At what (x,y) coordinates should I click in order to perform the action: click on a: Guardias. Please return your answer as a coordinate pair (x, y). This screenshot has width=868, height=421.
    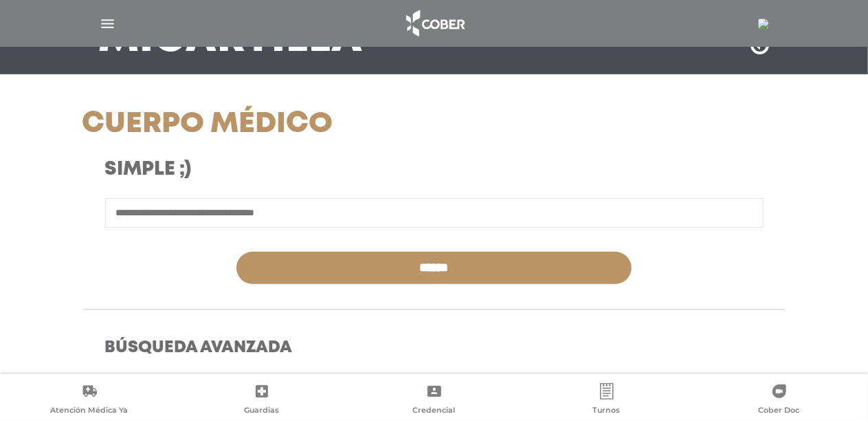
    Looking at the image, I should click on (261, 400).